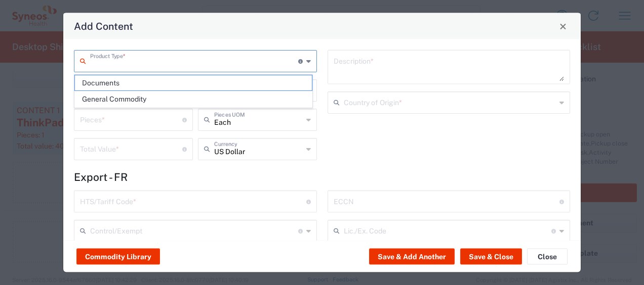 The image size is (644, 285). I want to click on button: Save & Close, so click(491, 257).